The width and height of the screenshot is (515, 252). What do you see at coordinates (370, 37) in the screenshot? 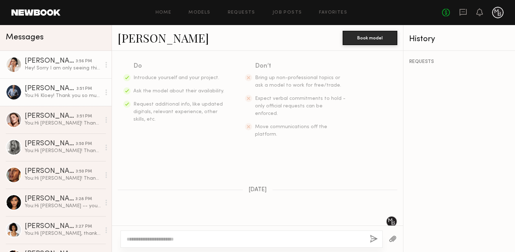
I see `a: Book model` at bounding box center [370, 37].